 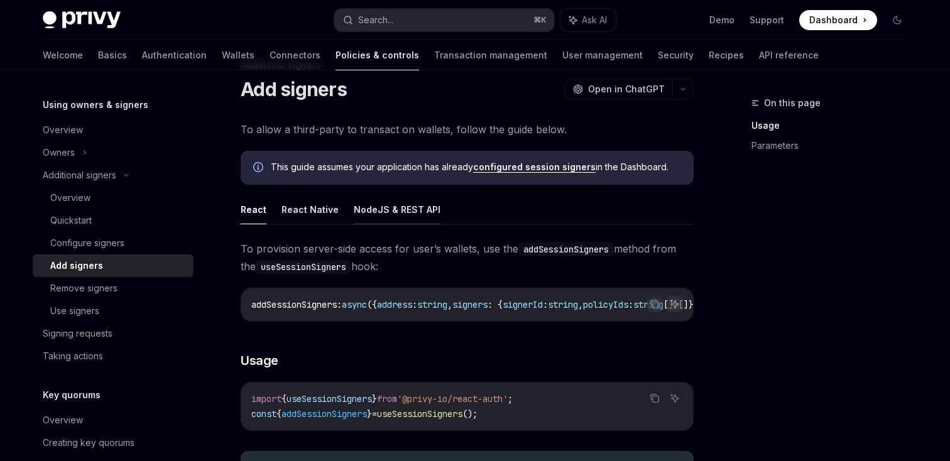 I want to click on span: signerId, so click(x=523, y=305).